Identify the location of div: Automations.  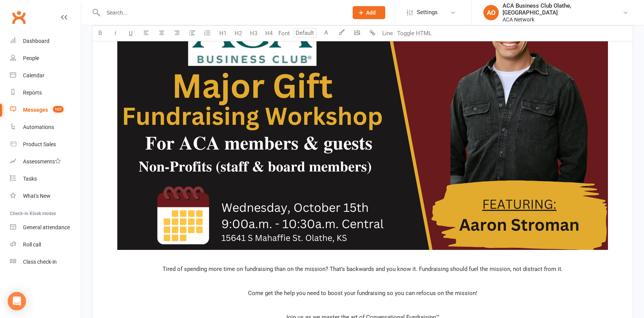
(38, 127).